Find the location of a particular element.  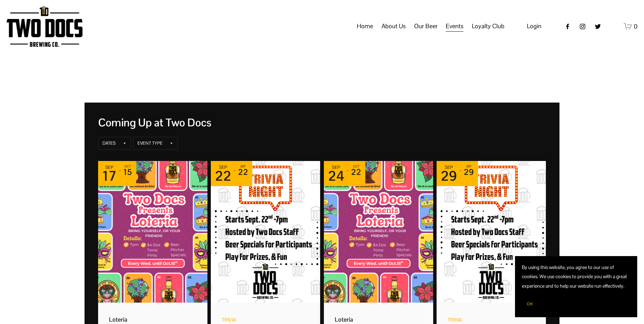

div: 17 is located at coordinates (109, 176).